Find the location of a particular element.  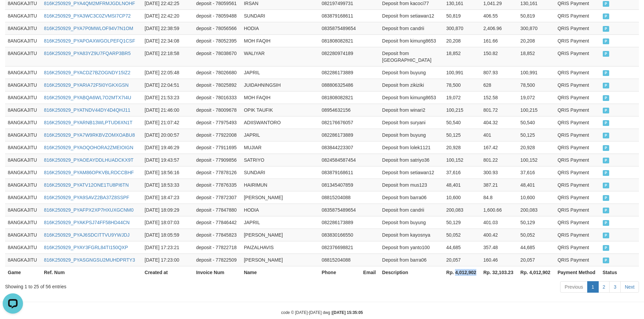

td: deposit - 77878126 is located at coordinates (217, 172).